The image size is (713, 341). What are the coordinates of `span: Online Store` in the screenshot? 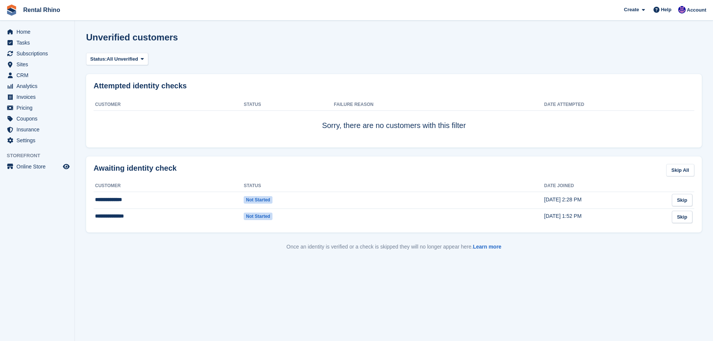 It's located at (39, 167).